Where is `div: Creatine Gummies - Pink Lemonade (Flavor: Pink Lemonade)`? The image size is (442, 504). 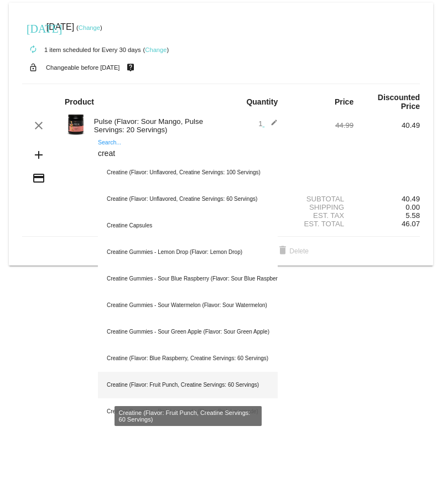
div: Creatine Gummies - Pink Lemonade (Flavor: Pink Lemonade) is located at coordinates (188, 411).